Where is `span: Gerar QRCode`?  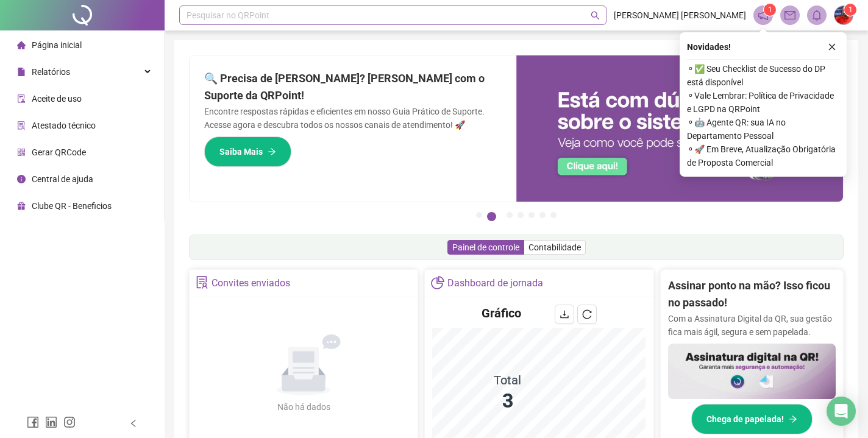 span: Gerar QRCode is located at coordinates (59, 153).